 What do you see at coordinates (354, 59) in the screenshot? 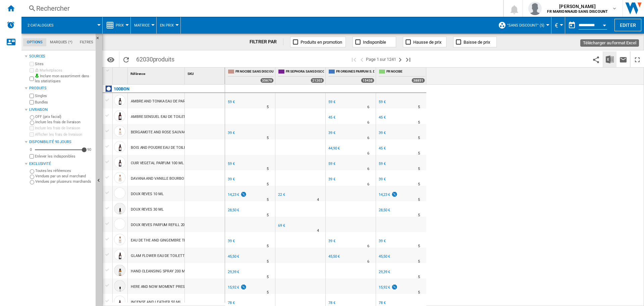
I see `button: Première page` at bounding box center [354, 59].